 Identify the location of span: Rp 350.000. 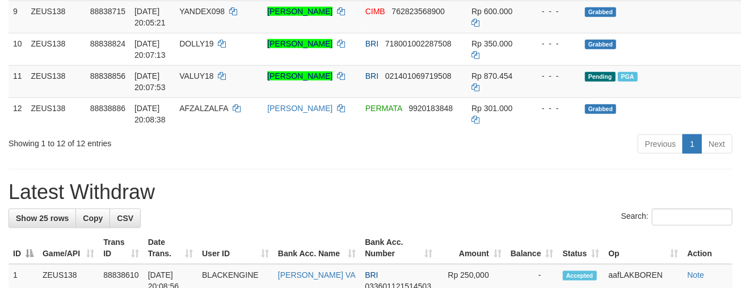
(492, 44).